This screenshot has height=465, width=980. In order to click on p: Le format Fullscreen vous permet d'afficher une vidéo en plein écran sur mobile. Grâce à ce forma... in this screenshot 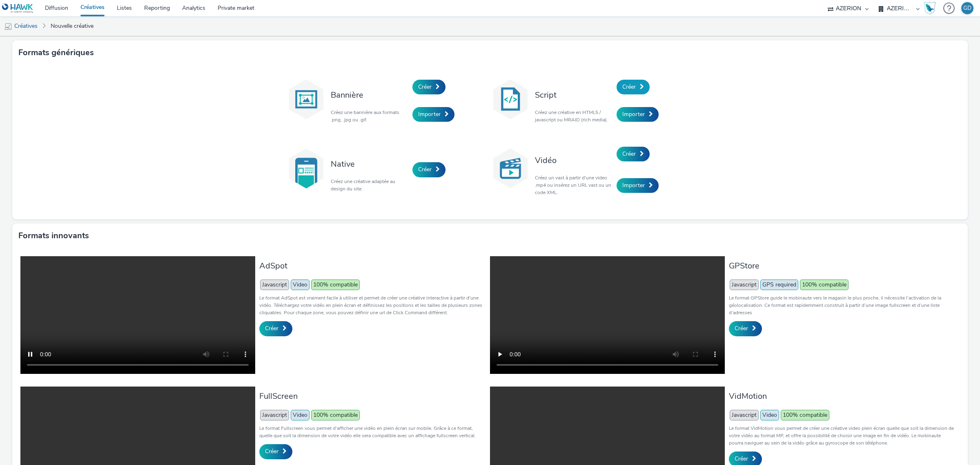, I will do `click(373, 432)`.